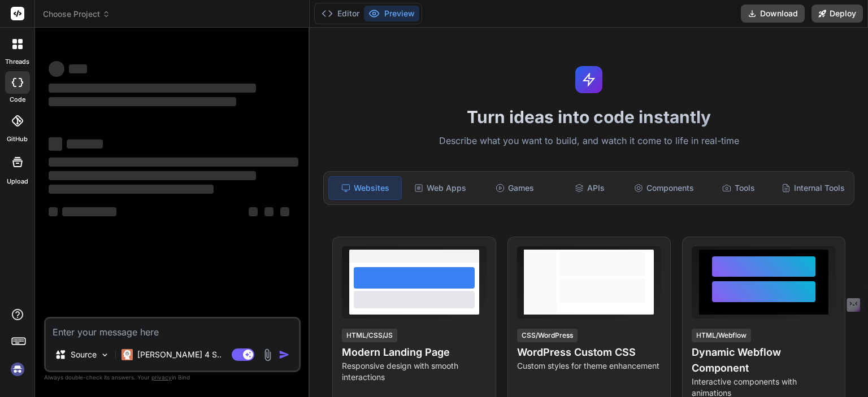 Image resolution: width=868 pixels, height=397 pixels. Describe the element at coordinates (391, 13) in the screenshot. I see `button: Preview` at that location.